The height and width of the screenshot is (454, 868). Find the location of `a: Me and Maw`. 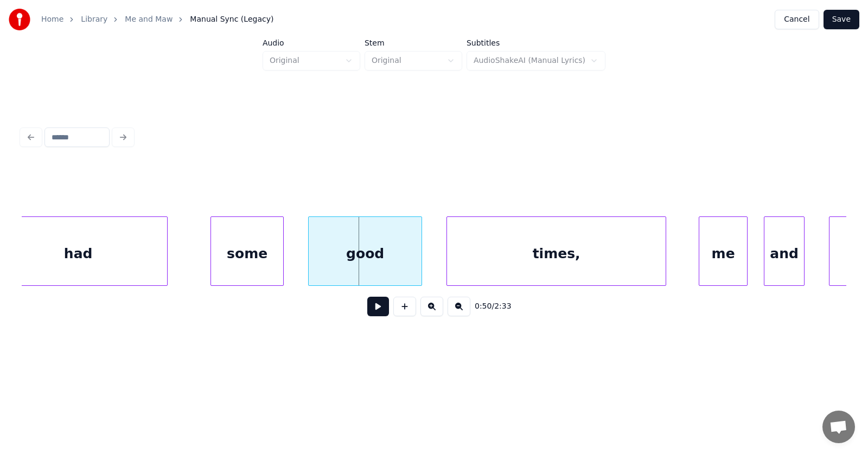

a: Me and Maw is located at coordinates (149, 20).